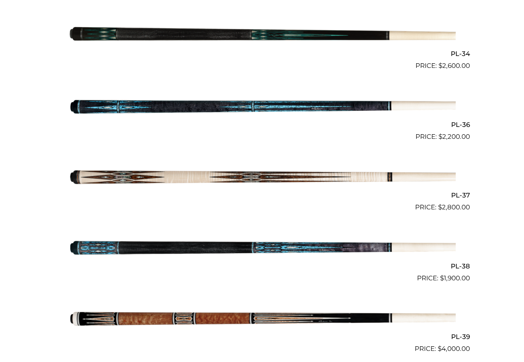 The image size is (524, 362). Describe the element at coordinates (455, 278) in the screenshot. I see `bdi: 1,900.00` at that location.